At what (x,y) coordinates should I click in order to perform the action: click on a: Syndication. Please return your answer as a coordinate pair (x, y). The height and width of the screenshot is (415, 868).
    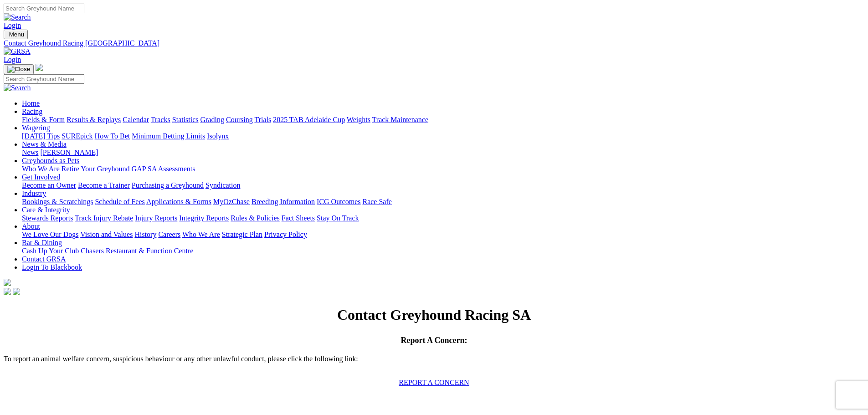
    Looking at the image, I should click on (223, 185).